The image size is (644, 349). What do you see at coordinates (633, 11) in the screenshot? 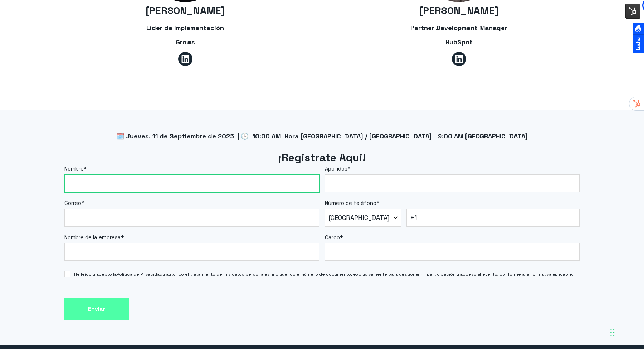
I see `img: Interruptor del menú de herramientas de HubSpot` at bounding box center [633, 11].